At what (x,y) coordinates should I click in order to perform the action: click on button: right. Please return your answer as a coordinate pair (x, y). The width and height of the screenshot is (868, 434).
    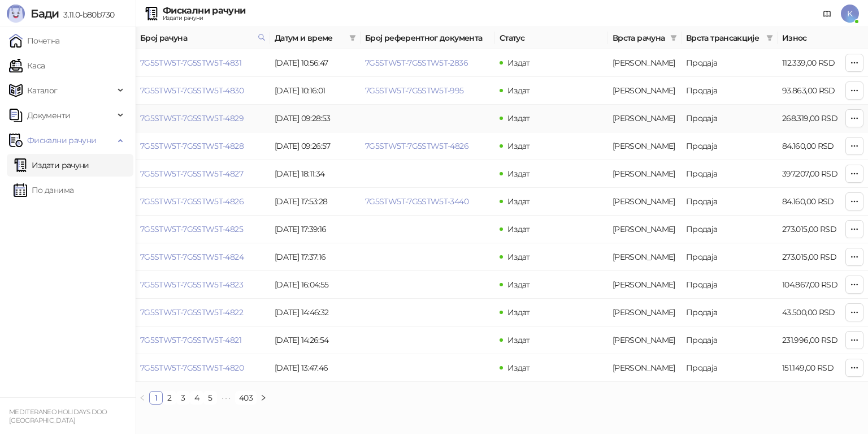
    Looking at the image, I should click on (264, 398).